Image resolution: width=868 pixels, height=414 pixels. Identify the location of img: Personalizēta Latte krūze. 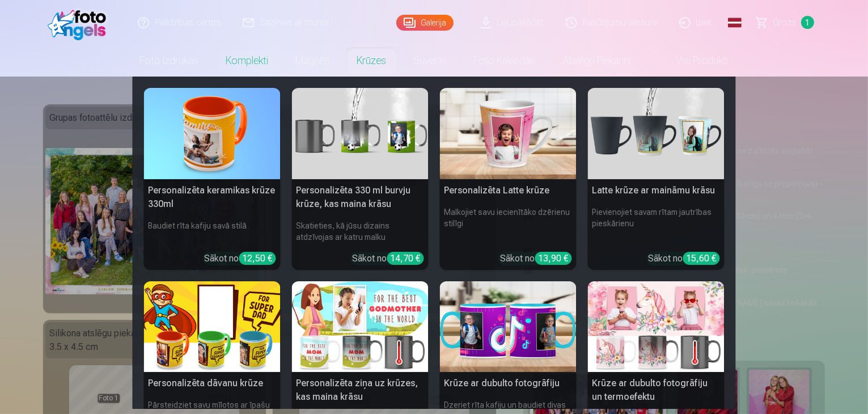
(508, 133).